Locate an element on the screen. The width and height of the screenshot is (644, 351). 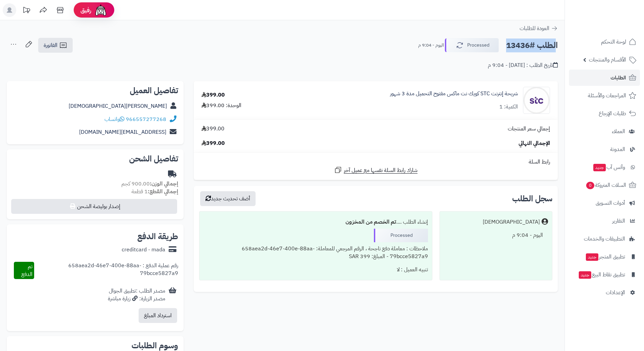
span: طلبات الإرجاع is located at coordinates (612, 114).